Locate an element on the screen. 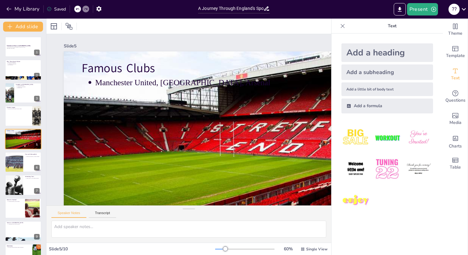 This screenshot has height=255, width=468. div: 1 is located at coordinates (37, 52).